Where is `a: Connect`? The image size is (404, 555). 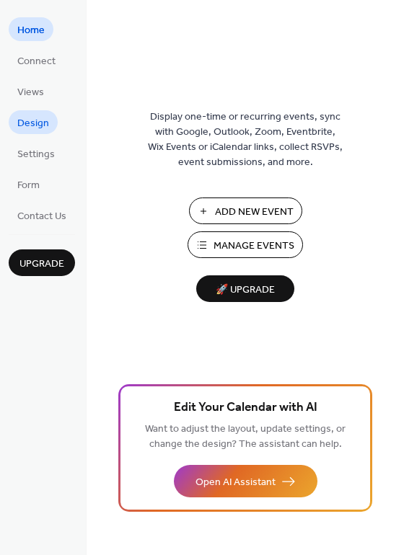 a: Connect is located at coordinates (36, 60).